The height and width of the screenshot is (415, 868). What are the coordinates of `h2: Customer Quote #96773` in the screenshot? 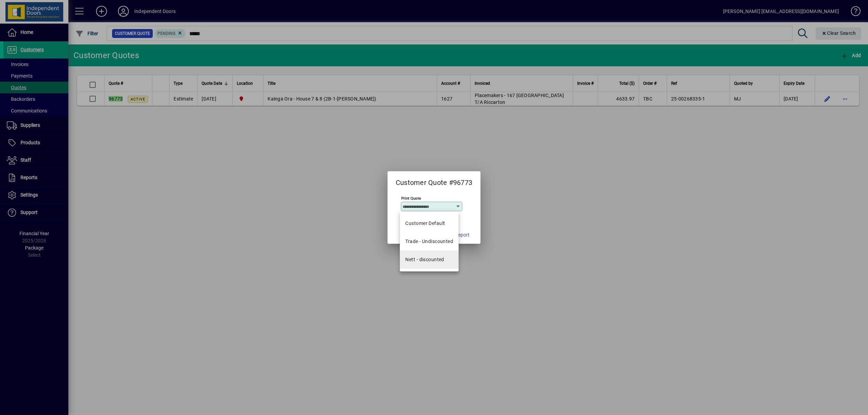 It's located at (434, 179).